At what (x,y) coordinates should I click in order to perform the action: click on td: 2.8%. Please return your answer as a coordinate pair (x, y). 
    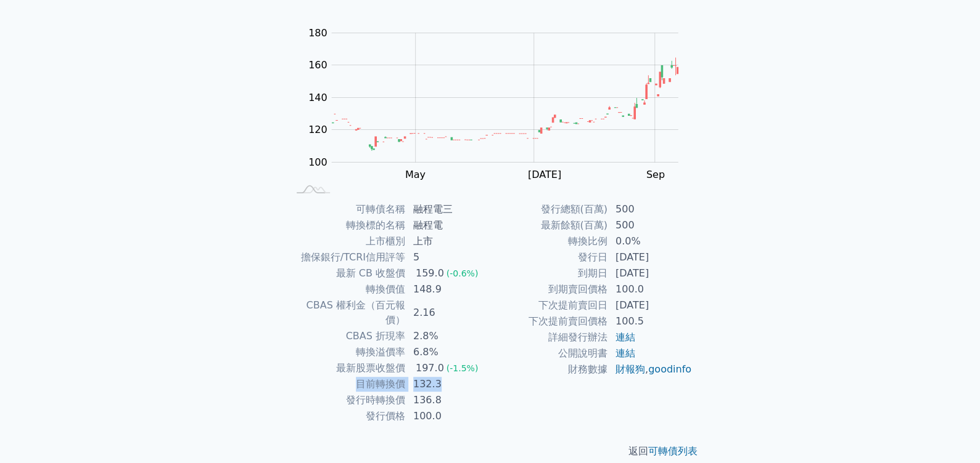
    Looking at the image, I should click on (448, 336).